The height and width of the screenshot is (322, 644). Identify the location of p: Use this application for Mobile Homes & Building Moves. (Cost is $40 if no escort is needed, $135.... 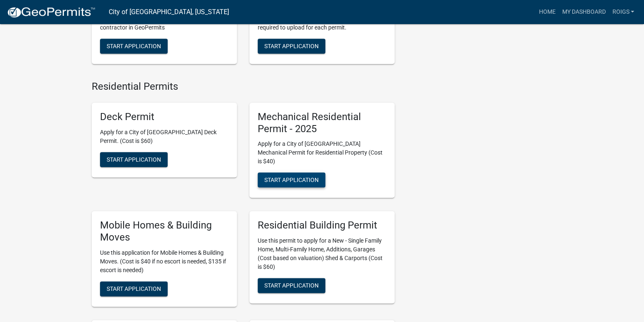
(164, 261).